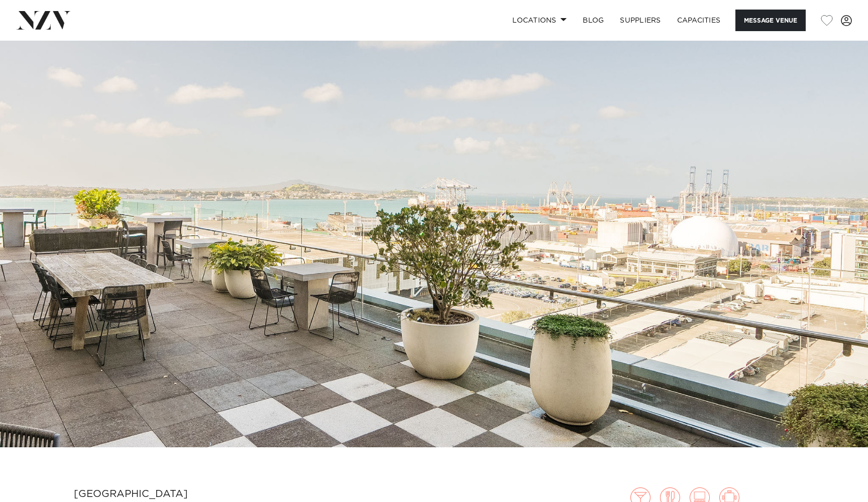 This screenshot has width=868, height=502. What do you see at coordinates (593, 20) in the screenshot?
I see `a: BLOG` at bounding box center [593, 20].